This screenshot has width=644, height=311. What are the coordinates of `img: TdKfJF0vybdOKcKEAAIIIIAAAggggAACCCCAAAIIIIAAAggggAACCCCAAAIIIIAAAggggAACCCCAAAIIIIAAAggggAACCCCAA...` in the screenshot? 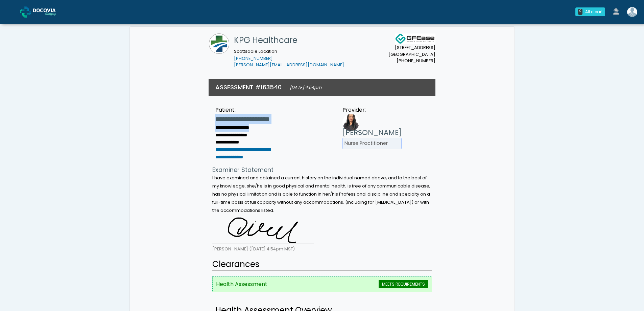 It's located at (263, 230).